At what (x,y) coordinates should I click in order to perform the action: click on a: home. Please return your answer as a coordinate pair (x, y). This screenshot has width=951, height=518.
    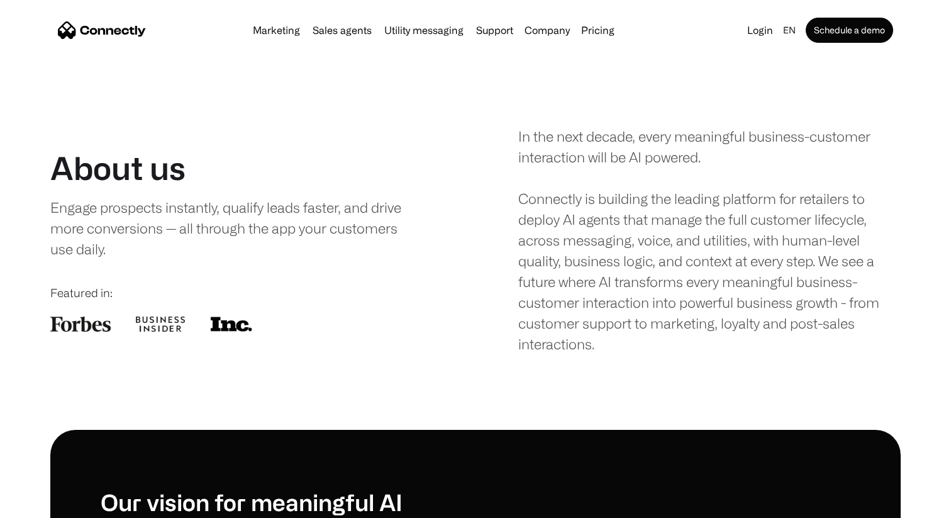
    Looking at the image, I should click on (102, 30).